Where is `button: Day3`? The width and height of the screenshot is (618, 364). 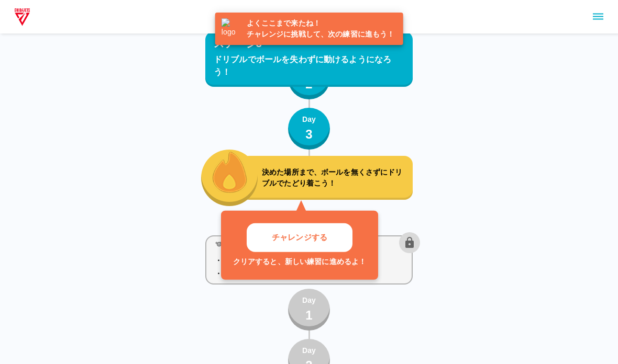 button: Day3 is located at coordinates (309, 129).